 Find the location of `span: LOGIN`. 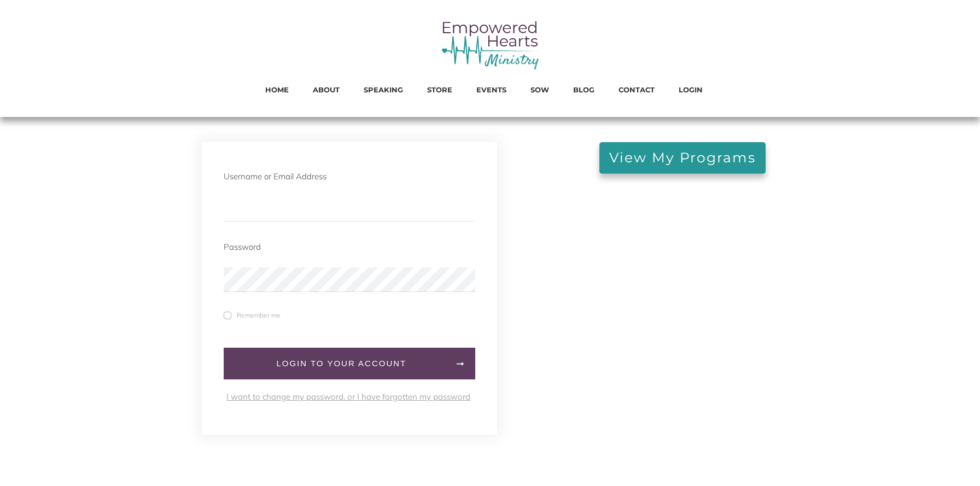

span: LOGIN is located at coordinates (690, 90).